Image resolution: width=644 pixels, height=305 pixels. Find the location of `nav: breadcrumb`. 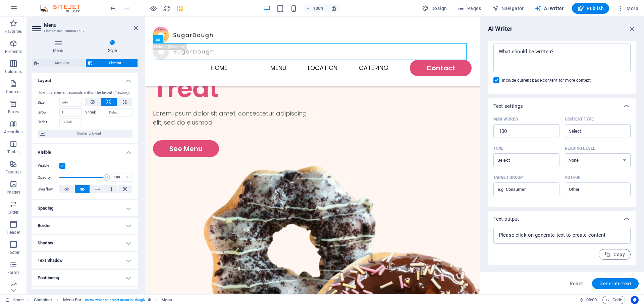

nav: breadcrumb is located at coordinates (103, 300).